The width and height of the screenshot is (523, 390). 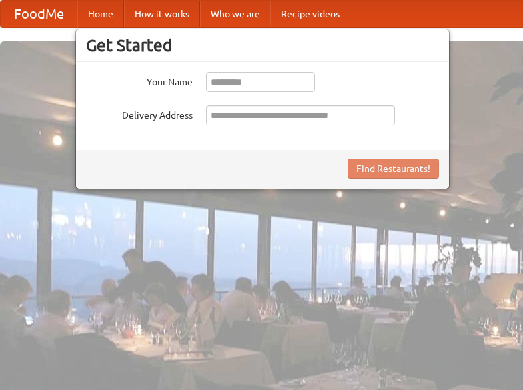 I want to click on a: Home, so click(x=101, y=14).